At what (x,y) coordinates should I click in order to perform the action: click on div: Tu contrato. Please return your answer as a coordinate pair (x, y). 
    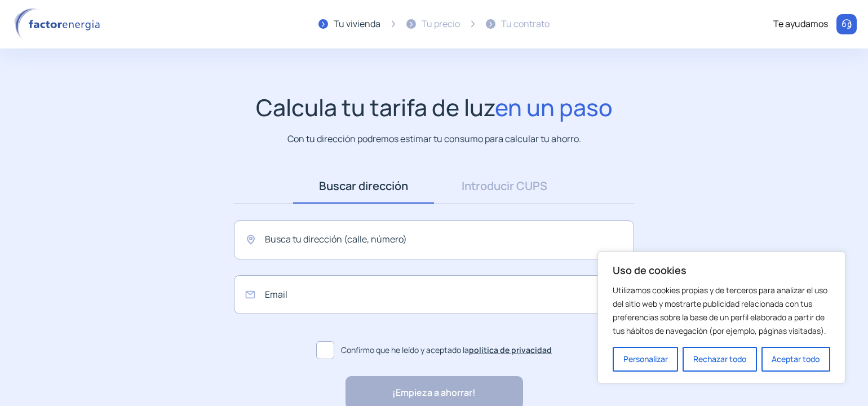
    Looking at the image, I should click on (526, 24).